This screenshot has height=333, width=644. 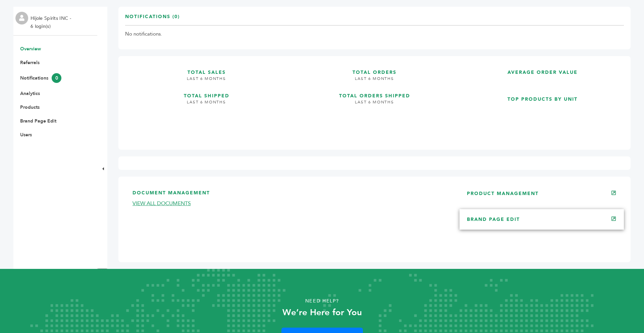 I want to click on a: Brand Page Edit, so click(x=38, y=121).